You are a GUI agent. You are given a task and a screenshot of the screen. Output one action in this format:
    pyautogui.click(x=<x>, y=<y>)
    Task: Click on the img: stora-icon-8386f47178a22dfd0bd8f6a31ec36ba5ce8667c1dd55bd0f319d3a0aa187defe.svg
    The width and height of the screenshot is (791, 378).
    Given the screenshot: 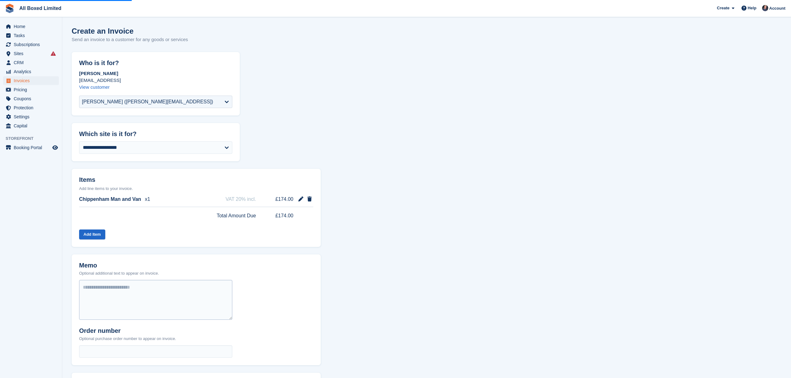 What is the action you would take?
    pyautogui.click(x=10, y=8)
    